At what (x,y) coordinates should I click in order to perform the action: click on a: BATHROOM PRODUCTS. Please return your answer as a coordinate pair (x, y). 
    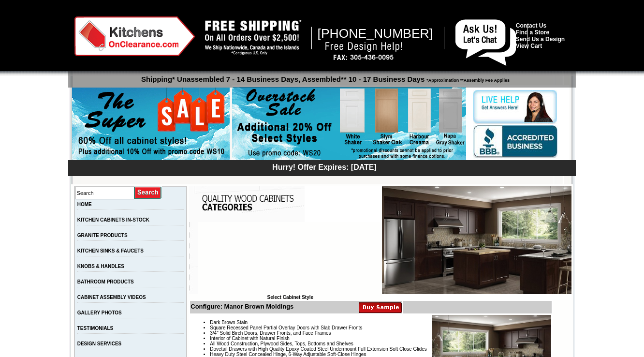
    Looking at the image, I should click on (106, 282).